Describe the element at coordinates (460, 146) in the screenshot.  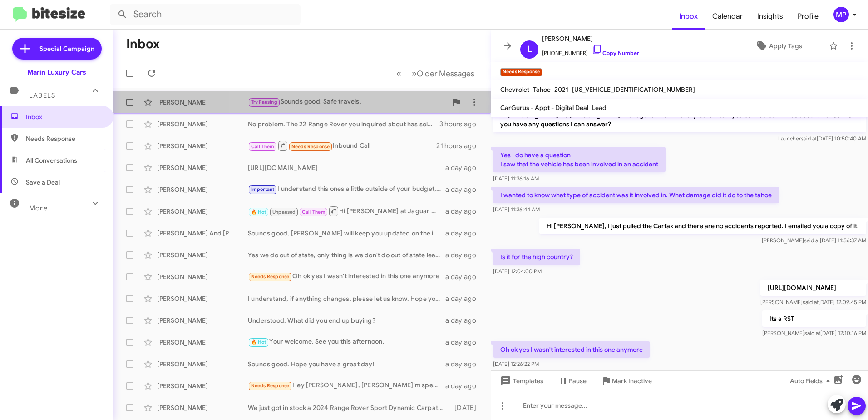
I see `div: 21 hours ago` at that location.